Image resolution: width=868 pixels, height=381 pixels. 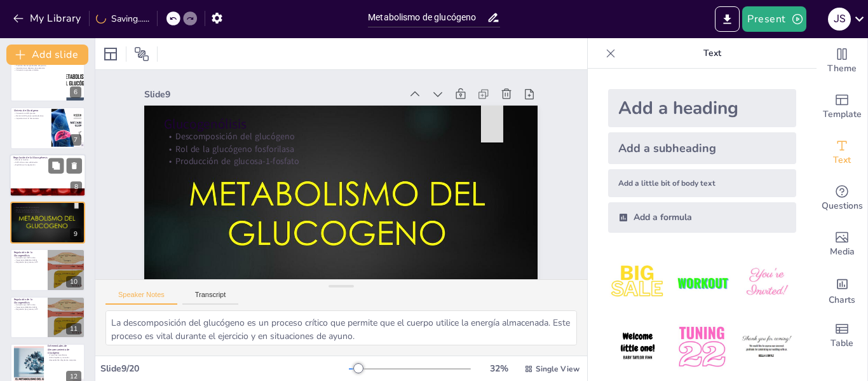 What do you see at coordinates (843, 290) in the screenshot?
I see `div: Add charts and graphs` at bounding box center [843, 290].